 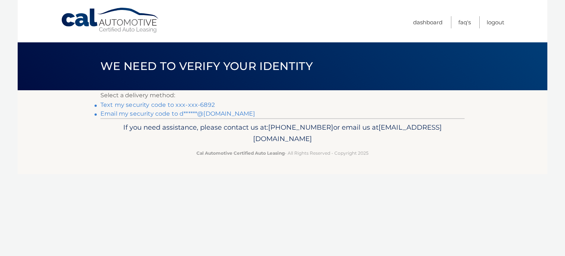 What do you see at coordinates (110, 20) in the screenshot?
I see `a: Cal Automotive` at bounding box center [110, 20].